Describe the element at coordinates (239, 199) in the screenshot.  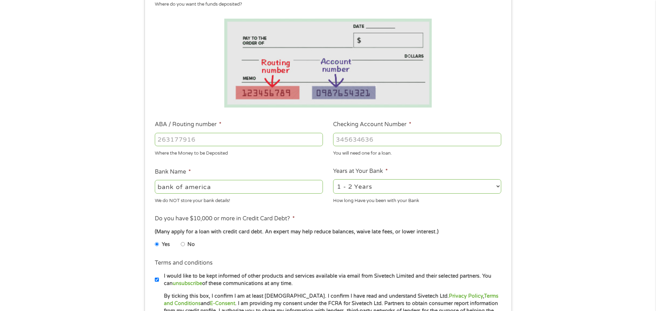
I see `div: We do NOT store your bank details!` at that location.